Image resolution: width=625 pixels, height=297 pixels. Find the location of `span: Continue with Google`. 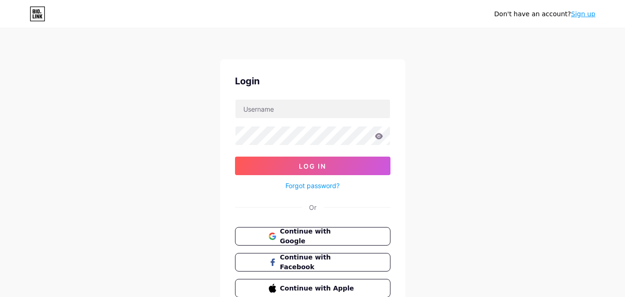

span: Continue with Google is located at coordinates (318, 236).